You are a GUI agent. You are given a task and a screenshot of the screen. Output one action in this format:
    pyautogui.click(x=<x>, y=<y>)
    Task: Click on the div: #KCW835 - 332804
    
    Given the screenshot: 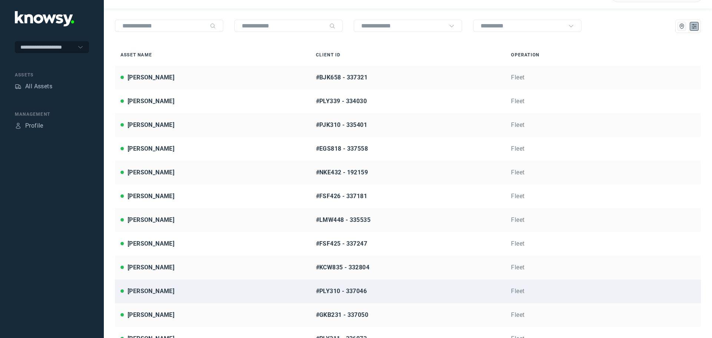 What is the action you would take?
    pyautogui.click(x=408, y=267)
    